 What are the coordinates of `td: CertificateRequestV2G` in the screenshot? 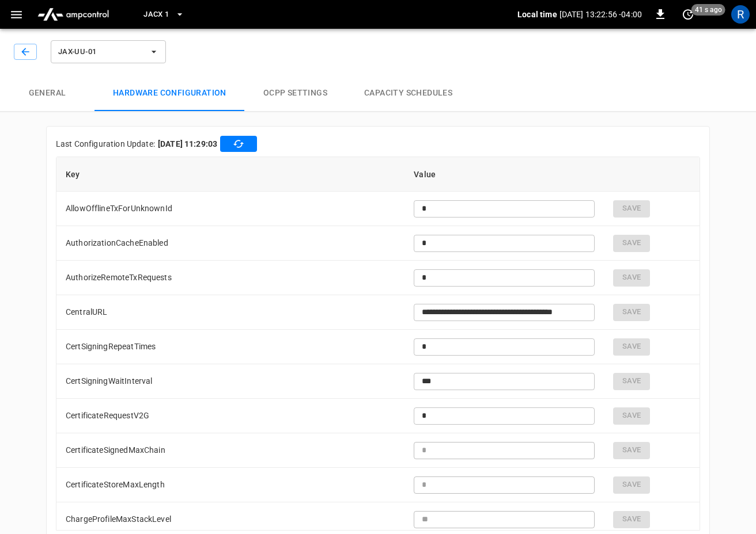 It's located at (230, 416).